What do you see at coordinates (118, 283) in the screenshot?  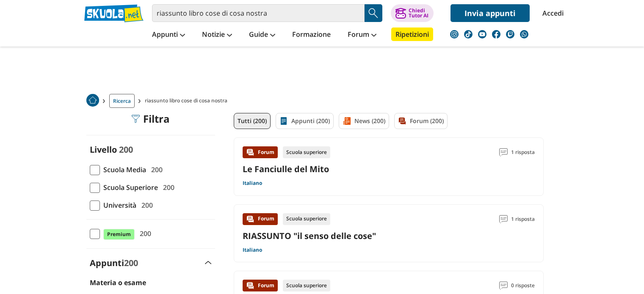 I see `label: Materia o esame` at bounding box center [118, 283].